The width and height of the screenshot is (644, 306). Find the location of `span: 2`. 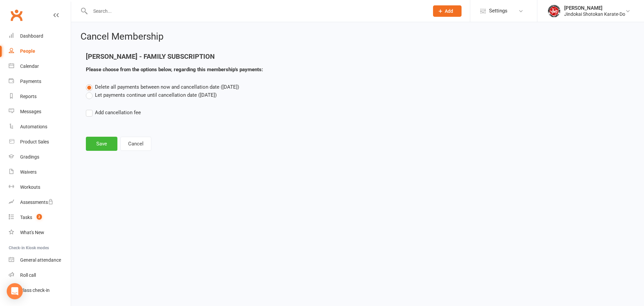

span: 2 is located at coordinates (39, 216).